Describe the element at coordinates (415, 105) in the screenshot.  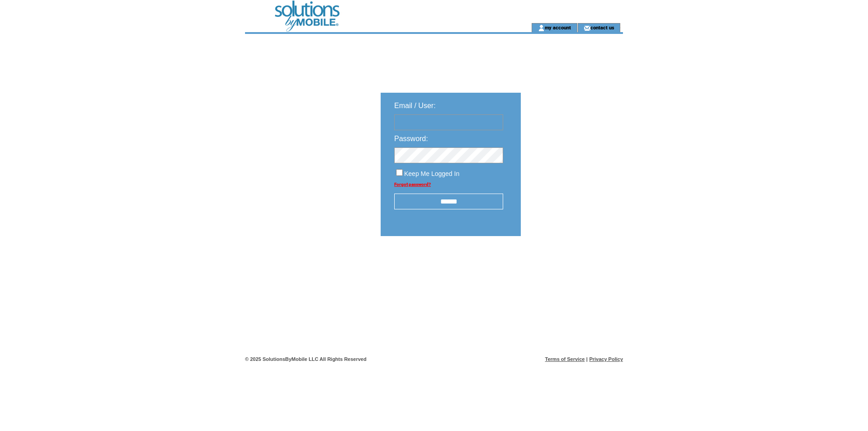
I see `span: Email / User:` at that location.